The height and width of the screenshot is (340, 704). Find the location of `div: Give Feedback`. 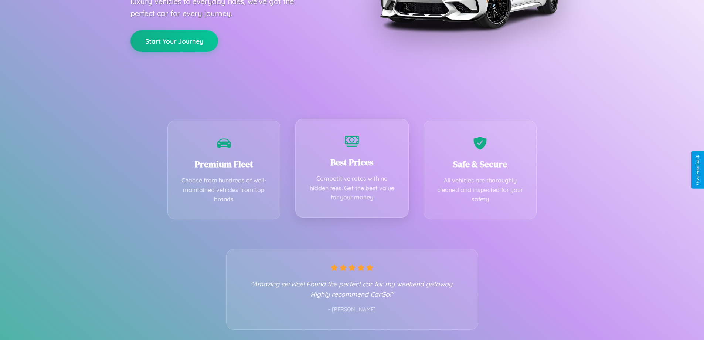

div: Give Feedback is located at coordinates (698, 170).